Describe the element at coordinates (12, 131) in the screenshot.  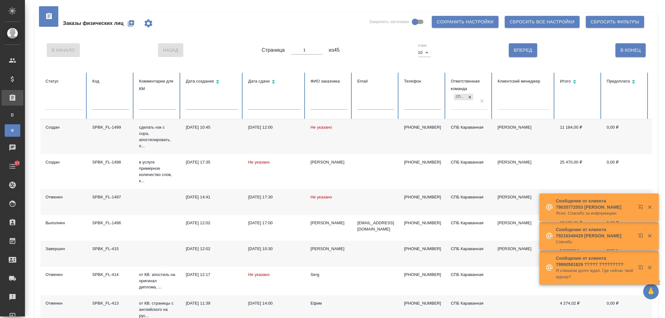
I see `span: Ф` at that location.